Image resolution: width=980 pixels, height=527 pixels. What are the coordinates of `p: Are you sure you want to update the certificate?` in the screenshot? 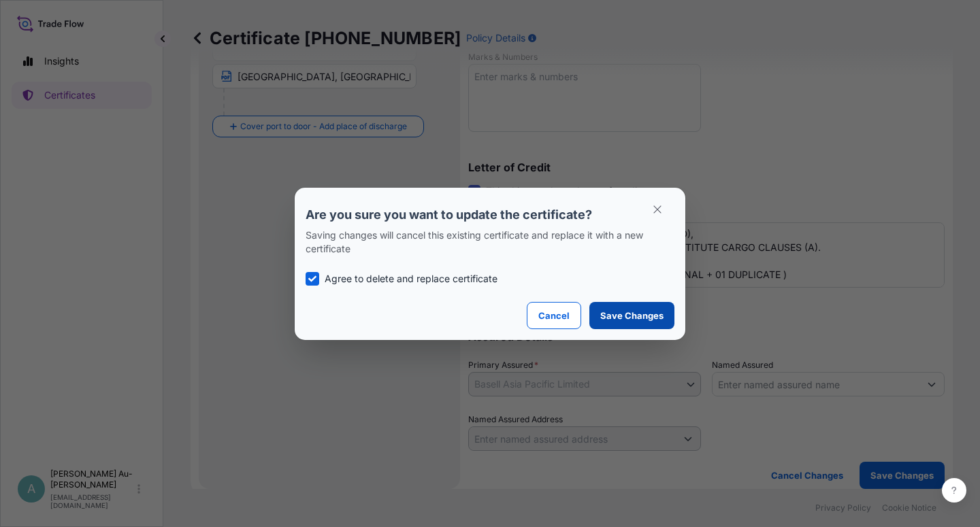 It's located at (490, 215).